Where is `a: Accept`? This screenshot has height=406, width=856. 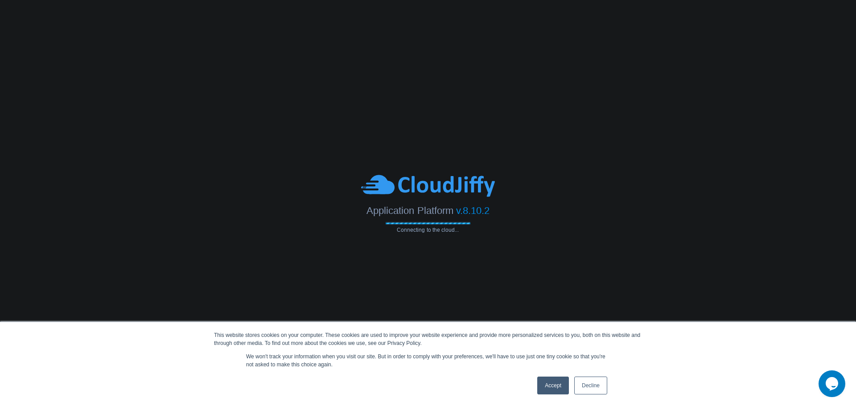 a: Accept is located at coordinates (553, 385).